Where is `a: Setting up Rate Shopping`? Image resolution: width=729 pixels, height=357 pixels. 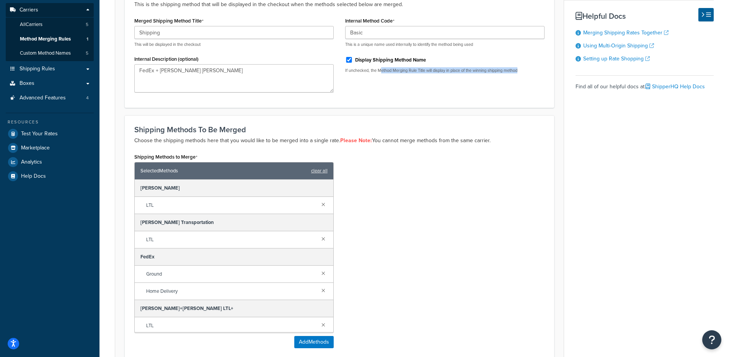 a: Setting up Rate Shopping is located at coordinates (616, 59).